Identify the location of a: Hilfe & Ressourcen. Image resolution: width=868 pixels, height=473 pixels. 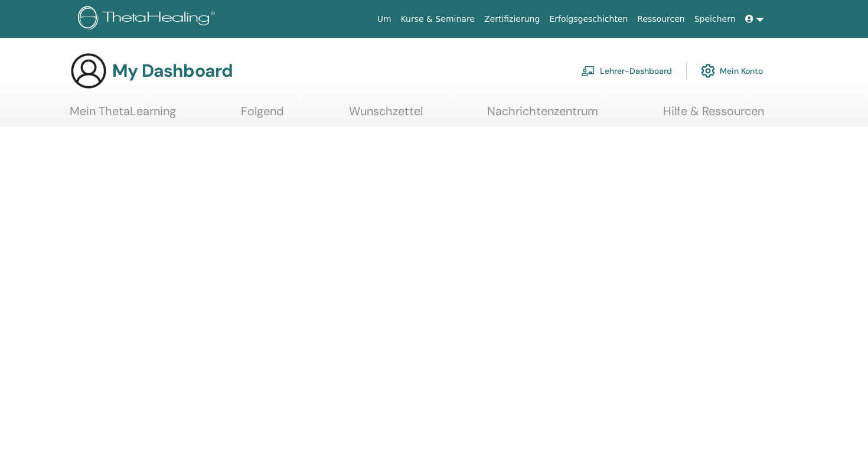
(713, 115).